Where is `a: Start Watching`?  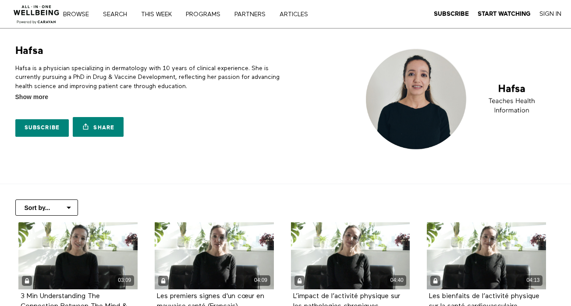
a: Start Watching is located at coordinates (504, 14).